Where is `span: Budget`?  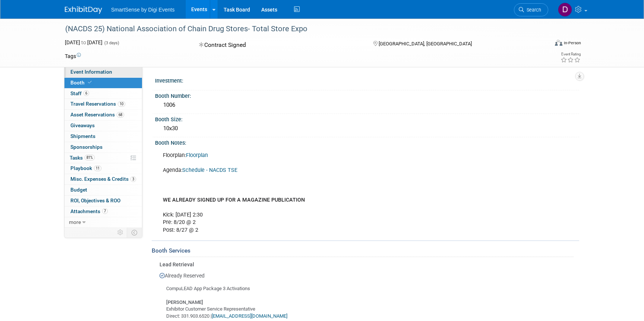 span: Budget is located at coordinates (79, 190).